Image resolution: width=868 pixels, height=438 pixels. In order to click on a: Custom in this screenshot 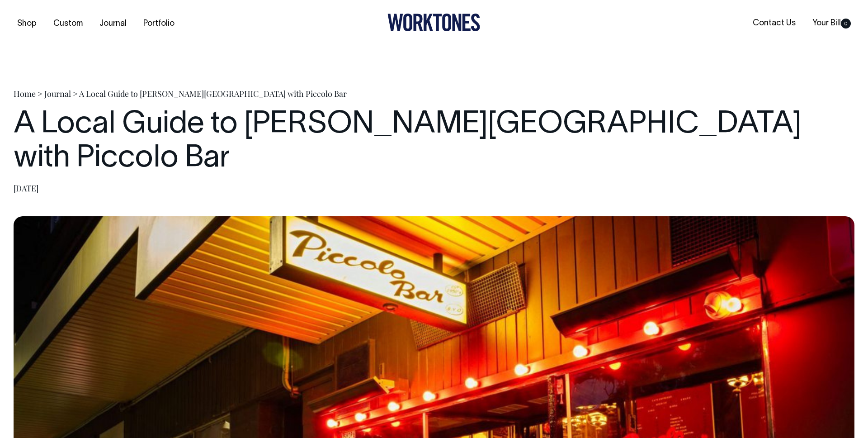, I will do `click(68, 24)`.